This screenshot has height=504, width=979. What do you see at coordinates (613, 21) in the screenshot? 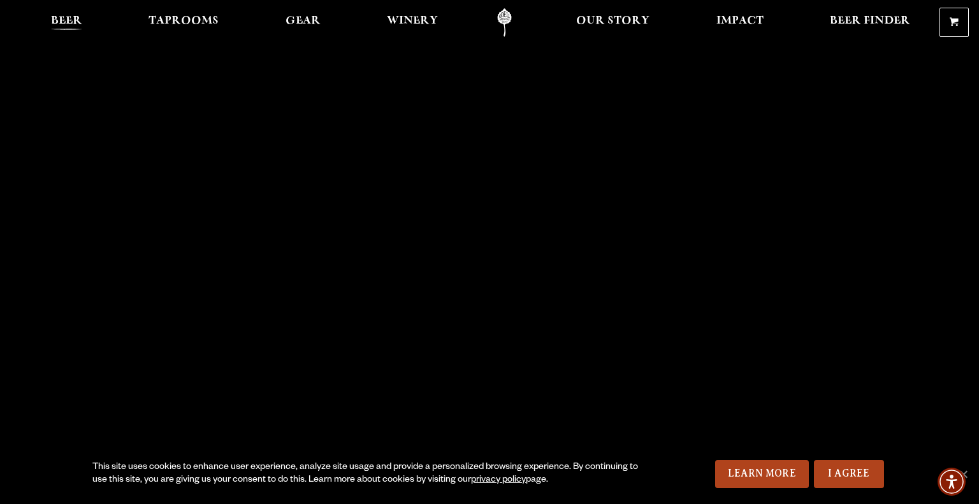
I see `span: Our Story` at bounding box center [613, 21].